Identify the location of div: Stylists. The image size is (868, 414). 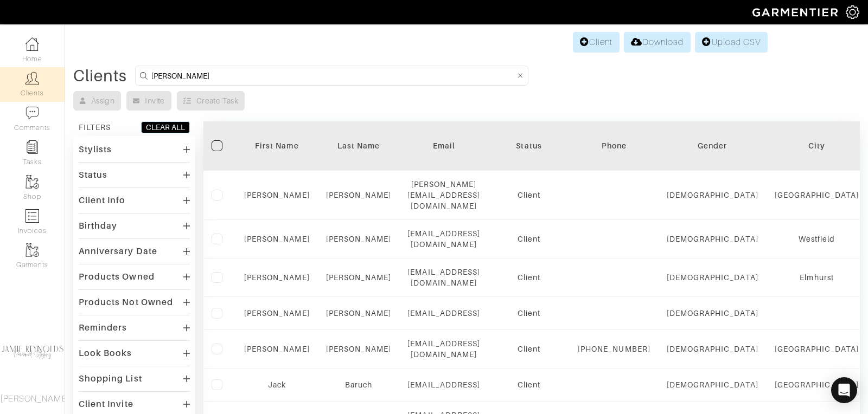
(95, 150).